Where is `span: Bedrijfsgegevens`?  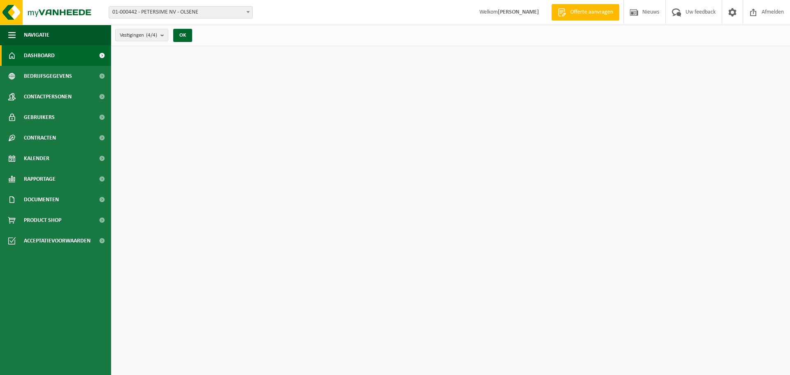
span: Bedrijfsgegevens is located at coordinates (48, 76).